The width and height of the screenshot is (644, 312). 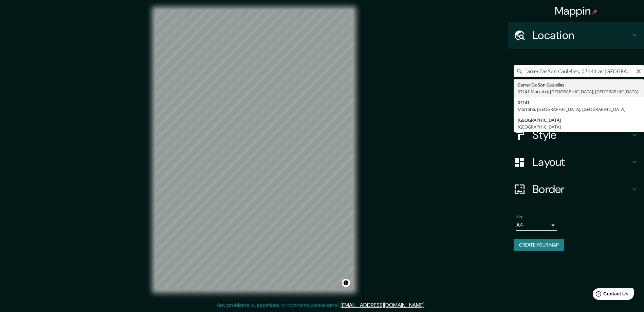 What do you see at coordinates (576, 108) in the screenshot?
I see `div: Pins` at bounding box center [576, 108].